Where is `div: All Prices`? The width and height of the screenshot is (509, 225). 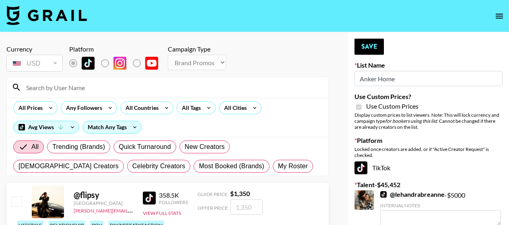 div: All Prices is located at coordinates (29, 108).